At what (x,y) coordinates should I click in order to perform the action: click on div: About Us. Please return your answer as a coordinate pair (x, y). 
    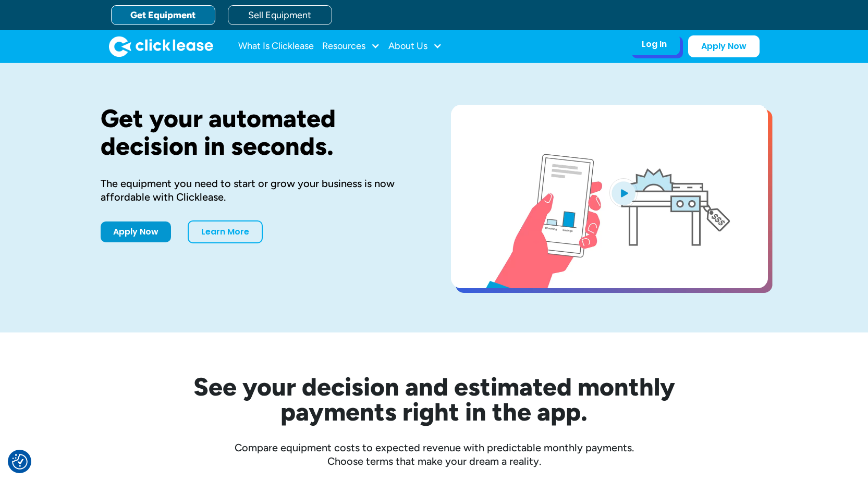
    Looking at the image, I should click on (415, 46).